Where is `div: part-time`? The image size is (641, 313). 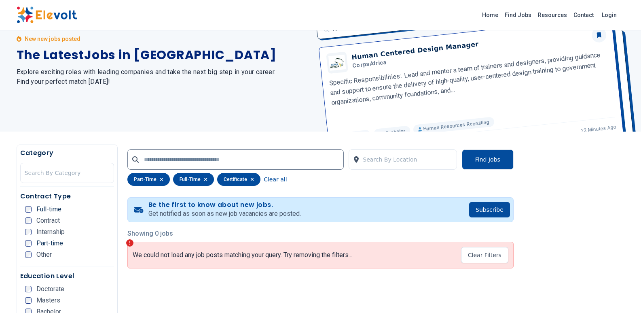
div: part-time is located at coordinates (148, 179).